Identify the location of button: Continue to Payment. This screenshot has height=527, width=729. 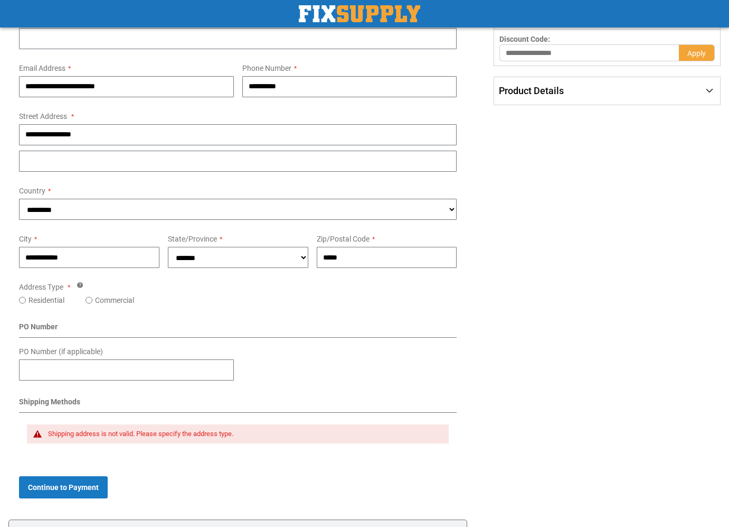
(63, 487).